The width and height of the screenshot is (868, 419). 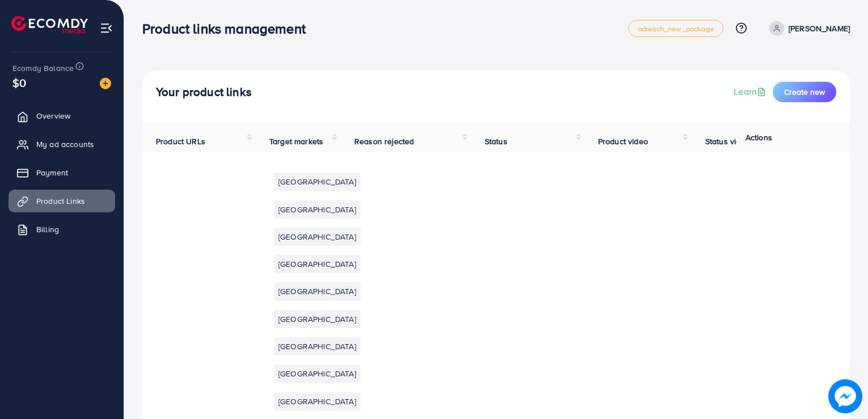 I want to click on span: Status video, so click(x=728, y=141).